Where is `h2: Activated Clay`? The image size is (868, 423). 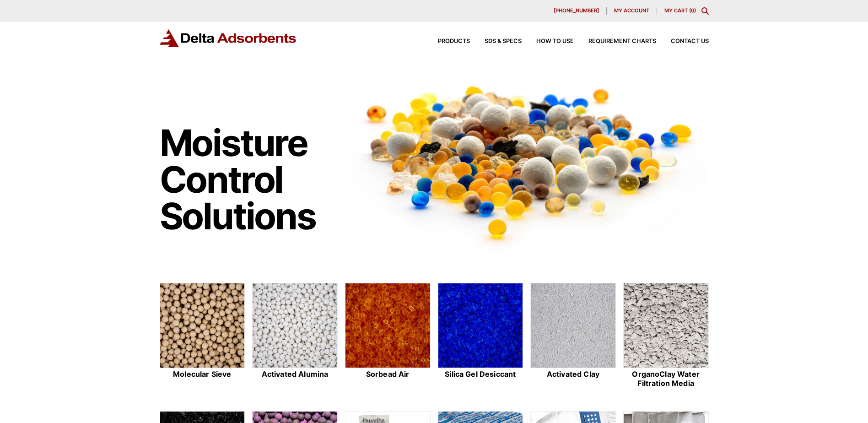 h2: Activated Clay is located at coordinates (573, 374).